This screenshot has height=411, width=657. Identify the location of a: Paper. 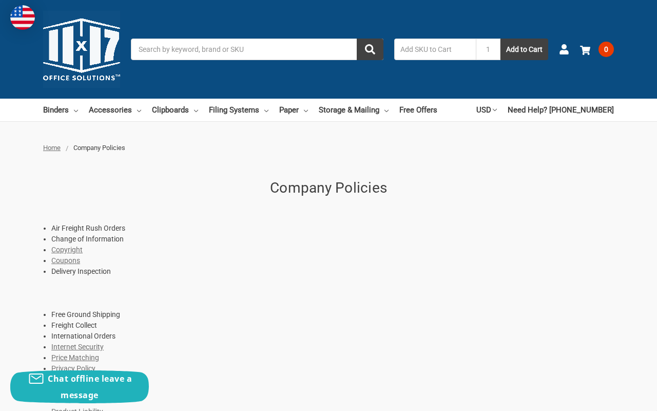
(294, 110).